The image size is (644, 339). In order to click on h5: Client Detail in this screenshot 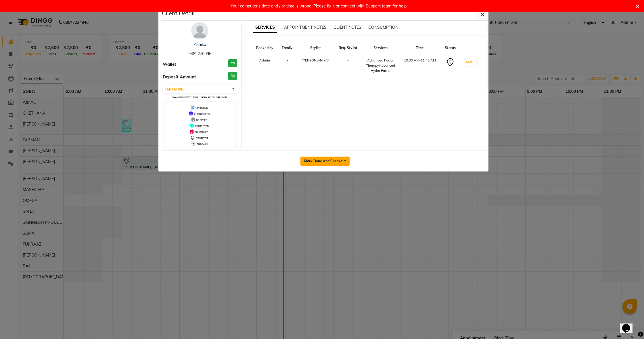, I will do `click(178, 13)`.